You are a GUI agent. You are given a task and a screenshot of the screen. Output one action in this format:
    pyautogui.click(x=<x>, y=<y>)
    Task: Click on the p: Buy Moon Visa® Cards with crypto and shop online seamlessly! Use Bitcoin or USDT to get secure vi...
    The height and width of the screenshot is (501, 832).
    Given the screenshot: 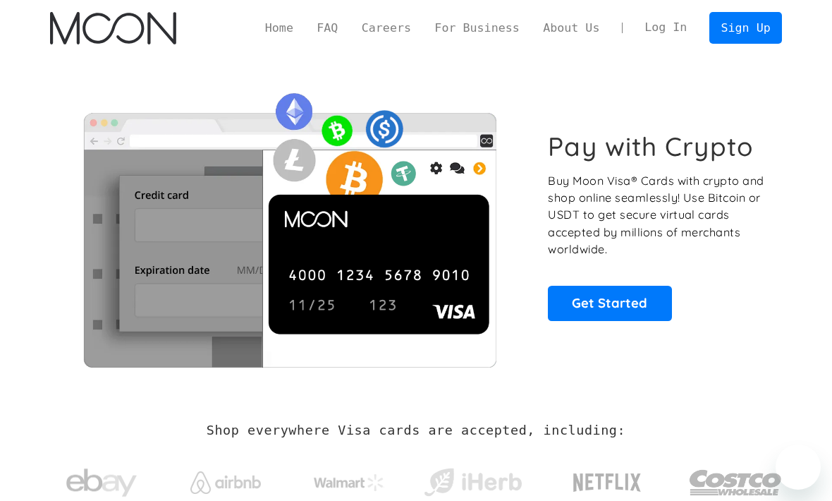 What is the action you would take?
    pyautogui.click(x=657, y=215)
    